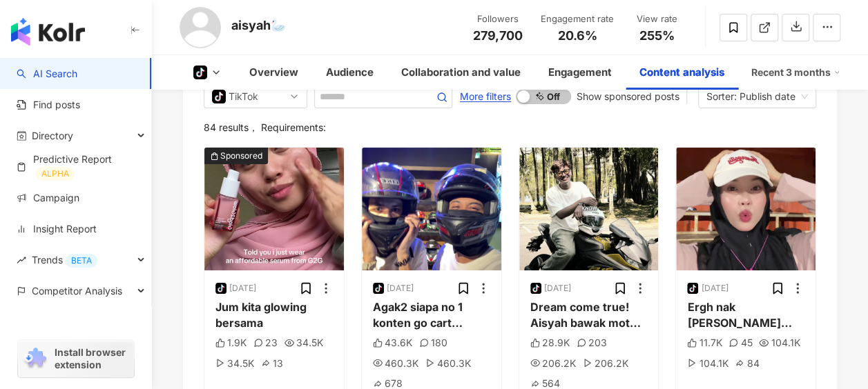 The image size is (868, 389). What do you see at coordinates (22, 260) in the screenshot?
I see `span: rise` at bounding box center [22, 260].